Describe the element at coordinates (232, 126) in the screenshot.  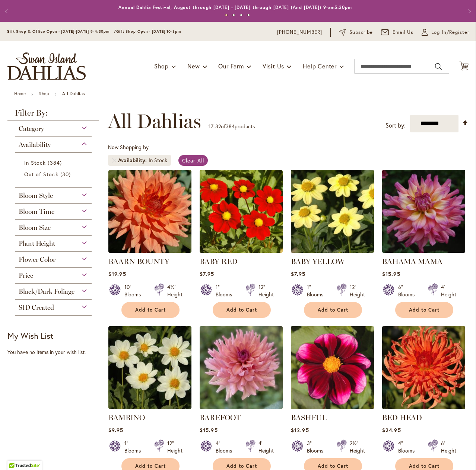
I see `p: - of products` at that location.